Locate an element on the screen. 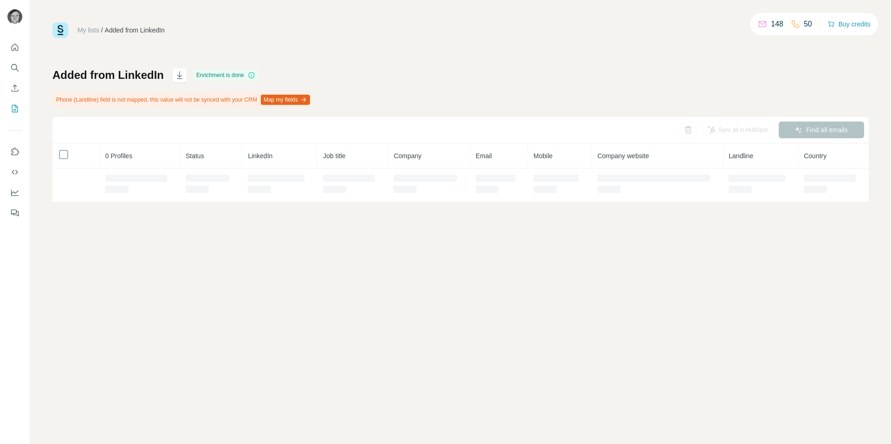 This screenshot has width=891, height=444. button: Enrich CSV is located at coordinates (15, 88).